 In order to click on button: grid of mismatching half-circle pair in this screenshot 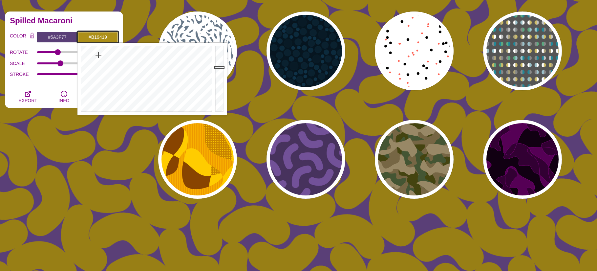, I will do `click(523, 51)`.